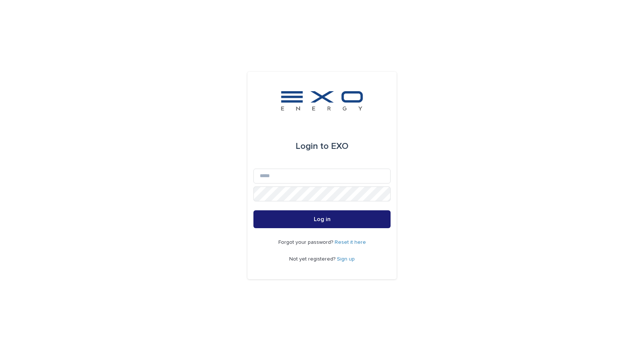 The height and width of the screenshot is (351, 644). I want to click on button: Log in, so click(322, 219).